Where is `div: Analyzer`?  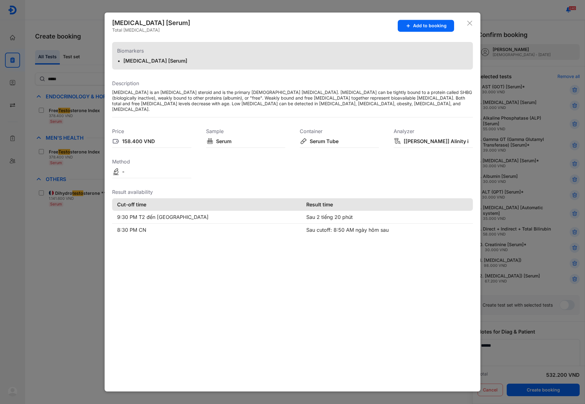 div: Analyzer is located at coordinates (433, 131).